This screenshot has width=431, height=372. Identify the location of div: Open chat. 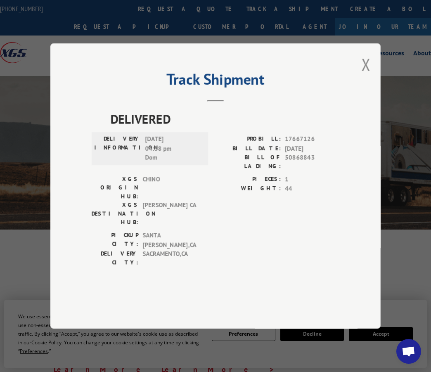
(409, 352).